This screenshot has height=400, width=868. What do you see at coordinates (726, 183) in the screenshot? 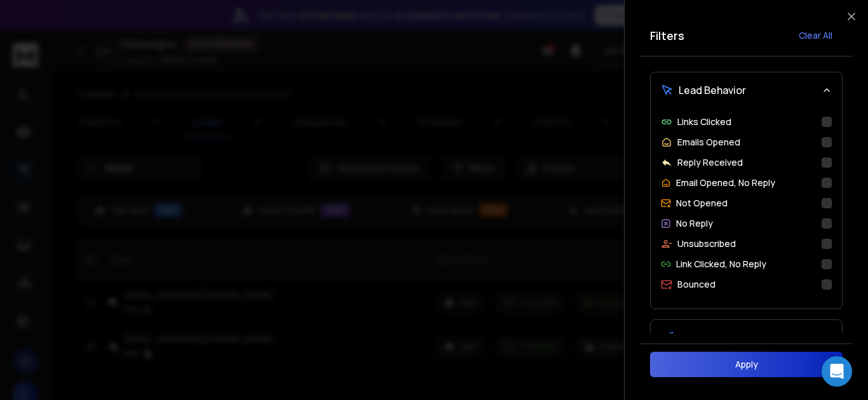
I see `p: Email Opened, No Reply` at bounding box center [726, 183].